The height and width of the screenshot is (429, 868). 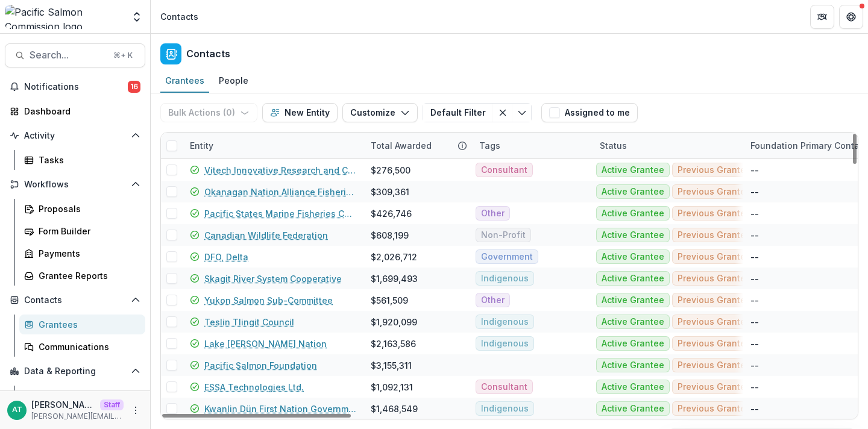 I want to click on button: Open Workflows, so click(x=75, y=185).